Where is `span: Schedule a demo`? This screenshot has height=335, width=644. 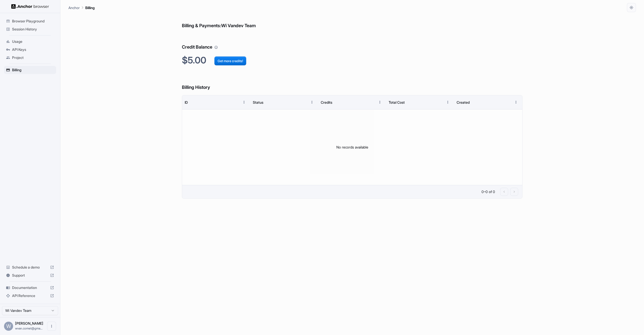 span: Schedule a demo is located at coordinates (30, 267).